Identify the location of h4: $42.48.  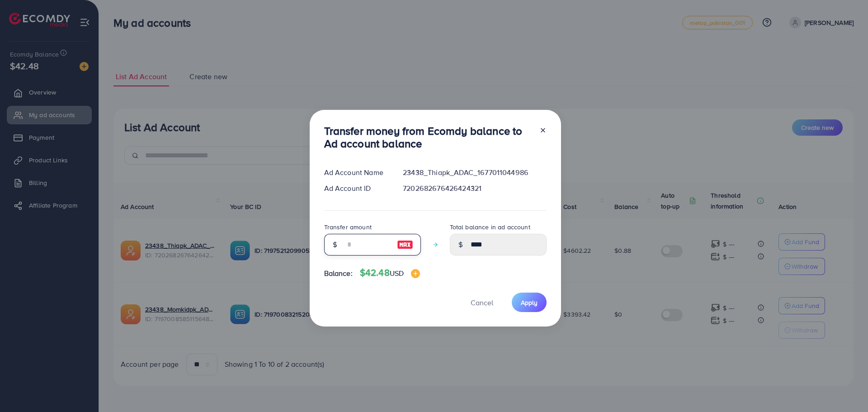
(390, 273).